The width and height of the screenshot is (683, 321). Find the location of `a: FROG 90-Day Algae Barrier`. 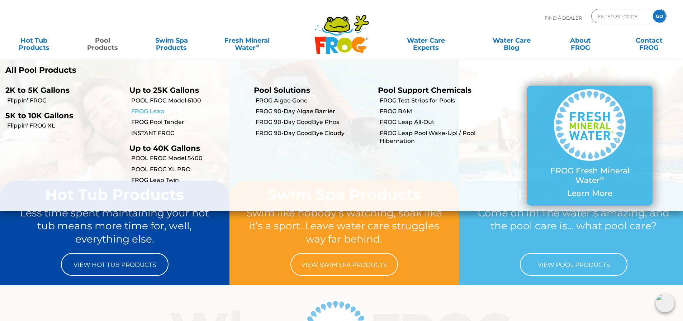

a: FROG 90-Day Algae Barrier is located at coordinates (314, 112).